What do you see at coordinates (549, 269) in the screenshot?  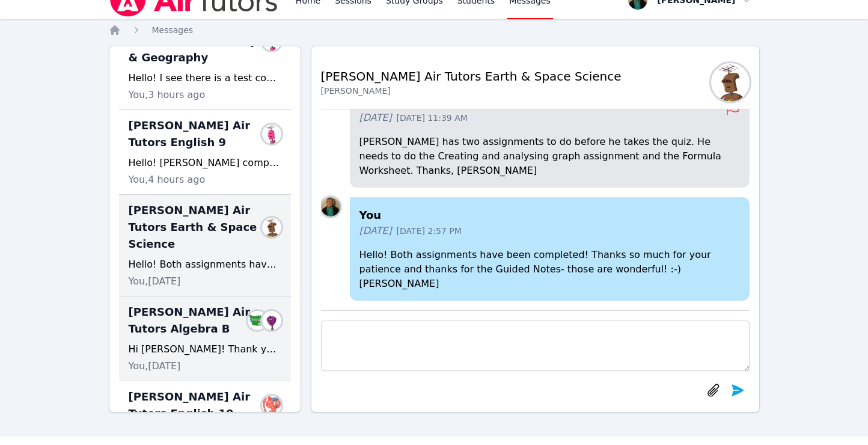 I see `p: Hello! Both assignments have been completed! Thanks so much for your patience and thanks for the ...` at bounding box center [549, 269].